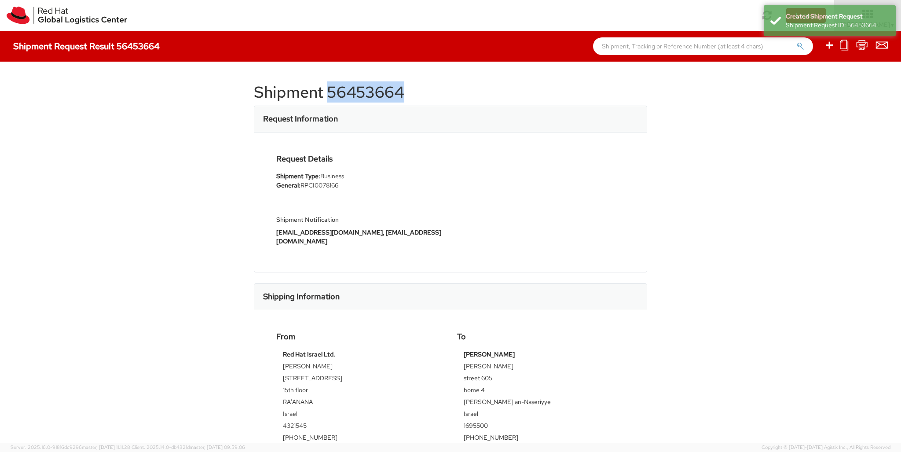 Image resolution: width=901 pixels, height=452 pixels. Describe the element at coordinates (360, 403) in the screenshot. I see `td: RA'ANANA` at that location.